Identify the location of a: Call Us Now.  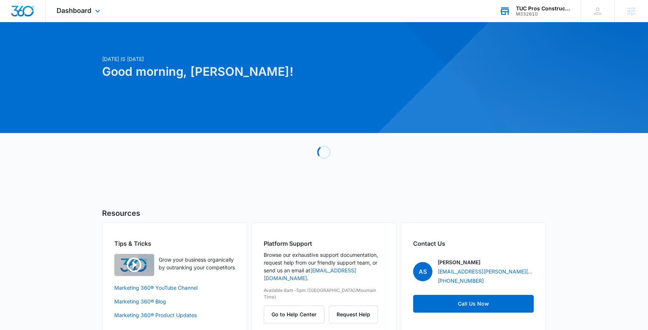
(473, 304).